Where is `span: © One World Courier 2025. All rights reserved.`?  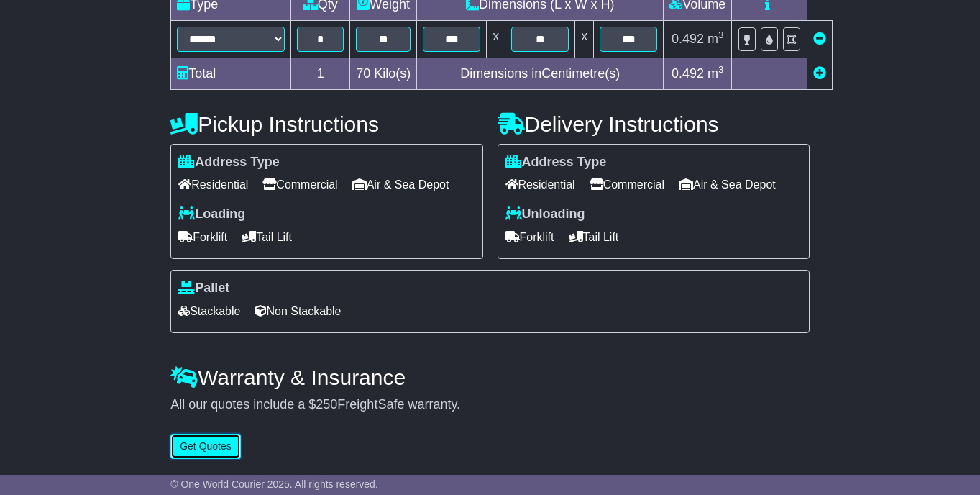 span: © One World Courier 2025. All rights reserved. is located at coordinates (274, 484).